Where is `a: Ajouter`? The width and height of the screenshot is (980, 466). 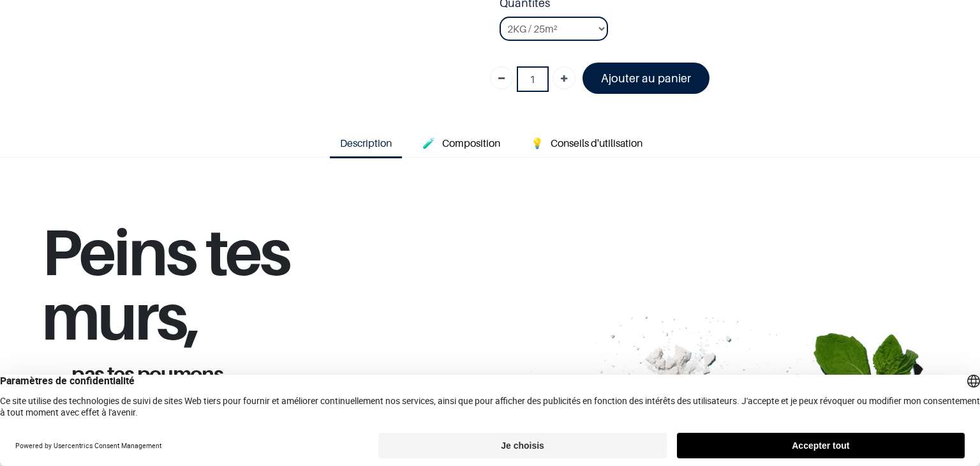
a: Ajouter is located at coordinates (564, 78).